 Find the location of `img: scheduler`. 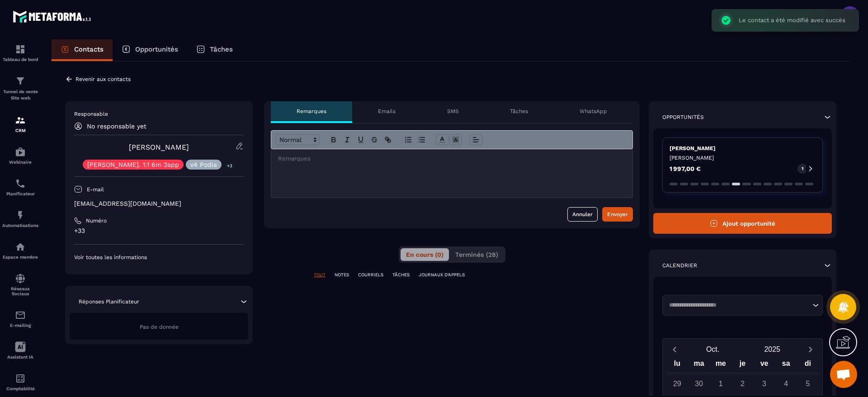

img: scheduler is located at coordinates (20, 183).